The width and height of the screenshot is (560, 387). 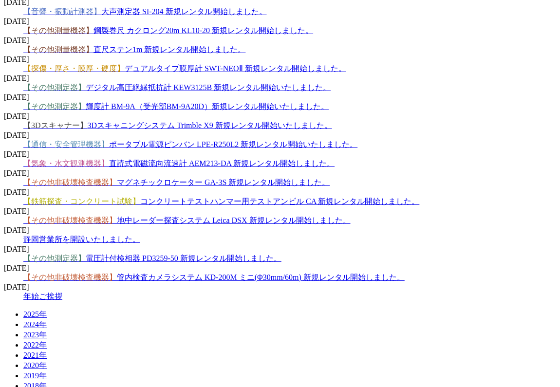 I want to click on a: 【その他非破壊検査機器】管内検査カメラシステム KD-200M ミニ(Φ30mm/60m) 新規レンタル開始しました。, so click(x=214, y=277).